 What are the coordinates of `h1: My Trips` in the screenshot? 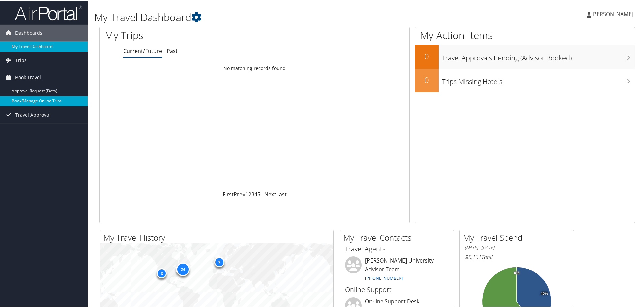 It's located at (190, 35).